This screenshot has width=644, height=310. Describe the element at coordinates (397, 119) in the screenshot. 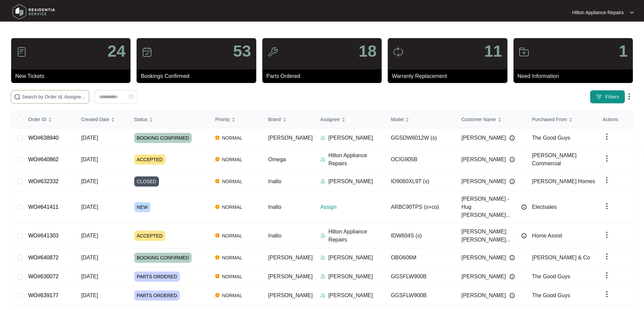

I see `span: Model` at that location.